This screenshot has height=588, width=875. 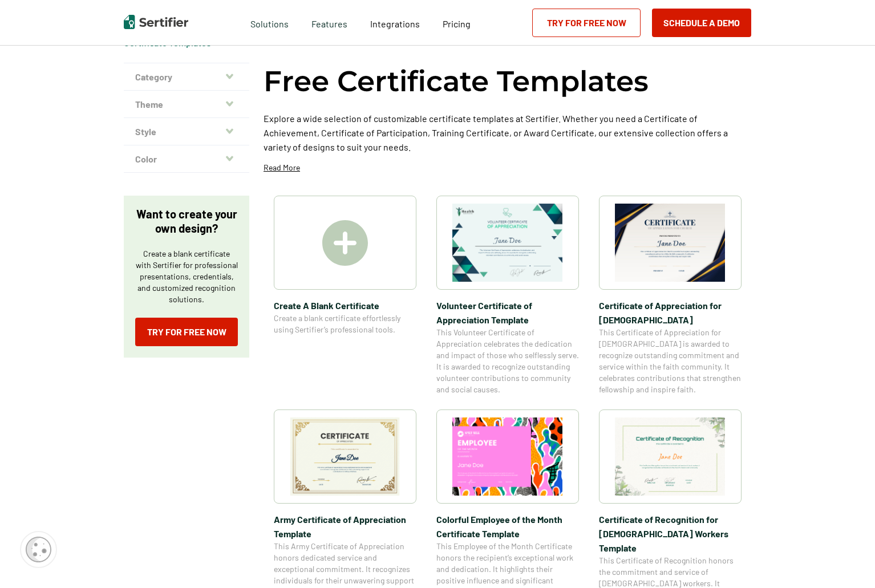 What do you see at coordinates (345, 456) in the screenshot?
I see `img: Army Certificate of Appreciation​ Template` at bounding box center [345, 456].